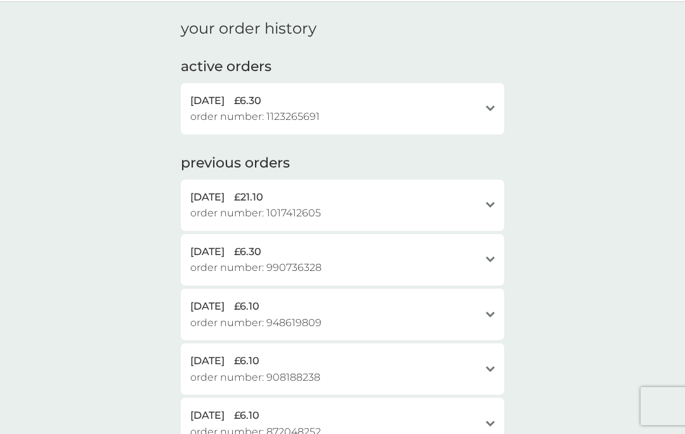  What do you see at coordinates (255, 213) in the screenshot?
I see `span: order number: 1017412605` at bounding box center [255, 213].